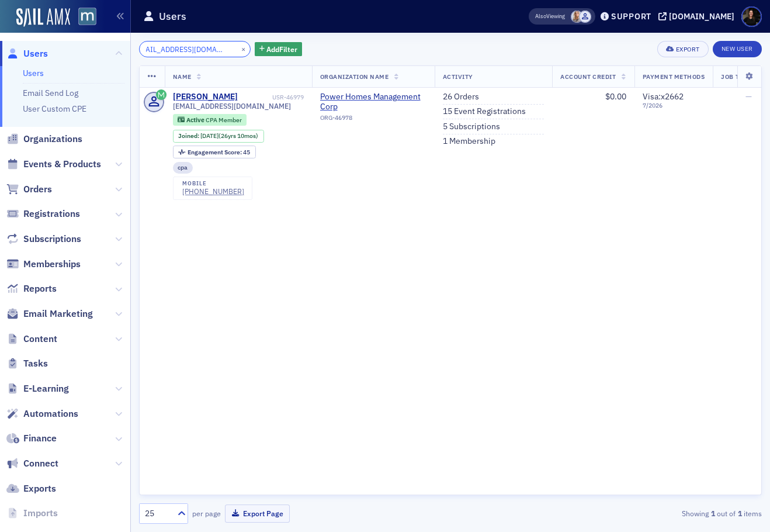 The image size is (770, 532). I want to click on div: Showing out of items, so click(662, 513).